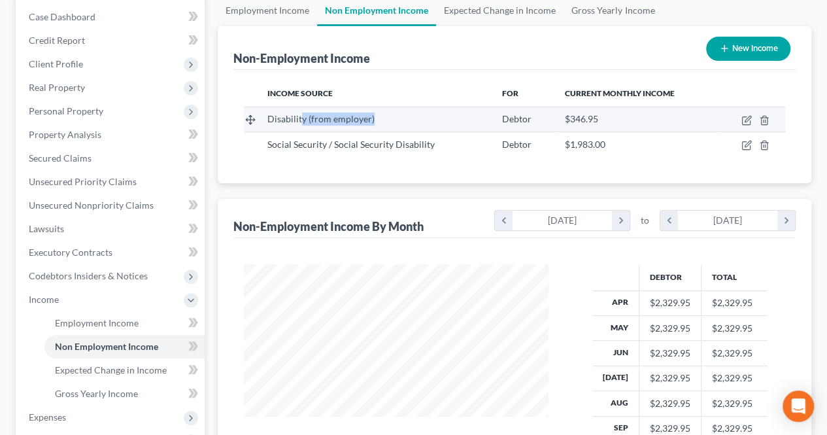  I want to click on span: Income Source, so click(300, 93).